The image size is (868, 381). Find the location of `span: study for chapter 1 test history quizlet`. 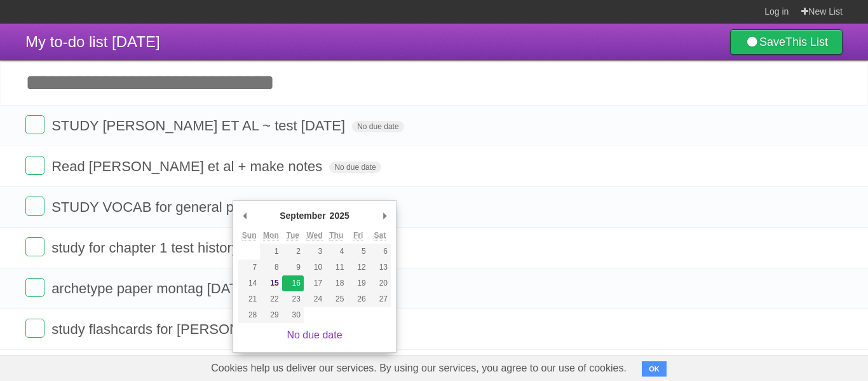

span: study for chapter 1 test history quizlet is located at coordinates (169, 247).